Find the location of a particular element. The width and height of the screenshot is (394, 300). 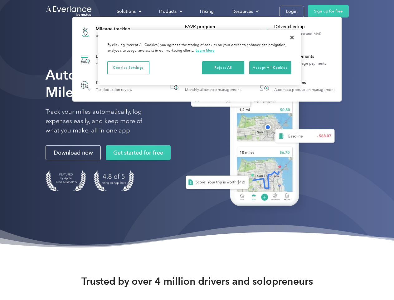

a: Get started for free is located at coordinates (138, 153).